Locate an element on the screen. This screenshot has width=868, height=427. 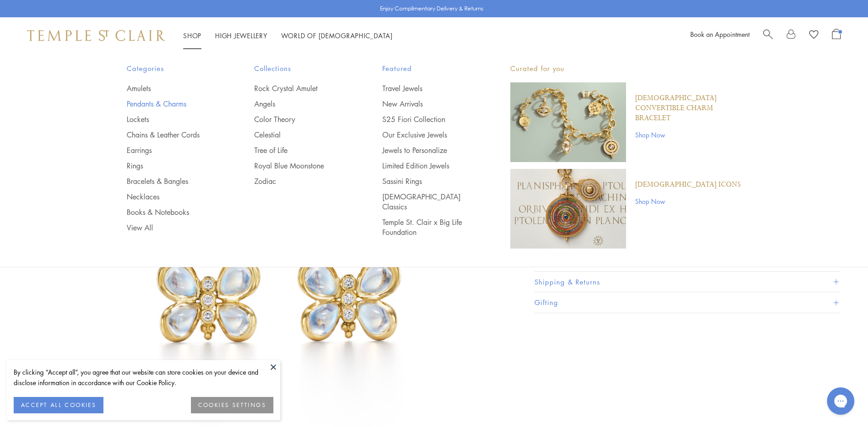
button: ACCEPT ALL COOKIES is located at coordinates (58, 406).